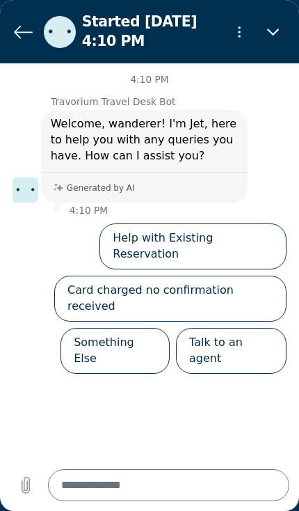 This screenshot has height=511, width=299. I want to click on p: Generated by AI, so click(101, 187).